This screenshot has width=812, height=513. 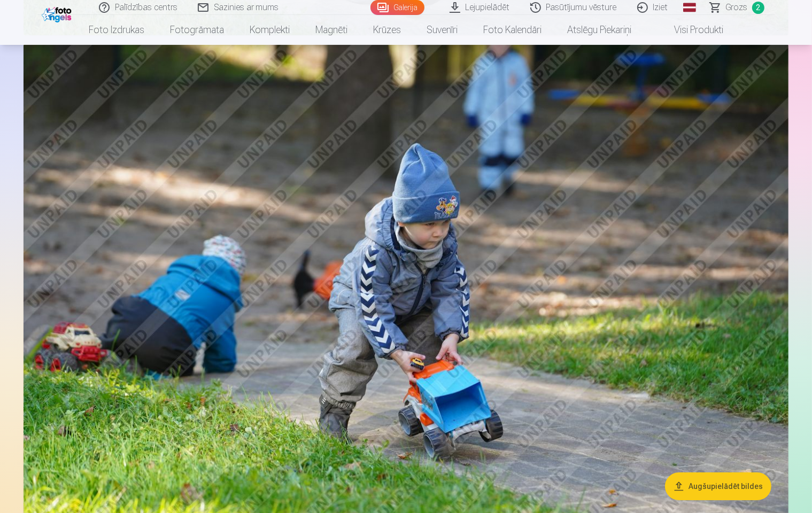 What do you see at coordinates (117, 30) in the screenshot?
I see `a: Foto izdrukas` at bounding box center [117, 30].